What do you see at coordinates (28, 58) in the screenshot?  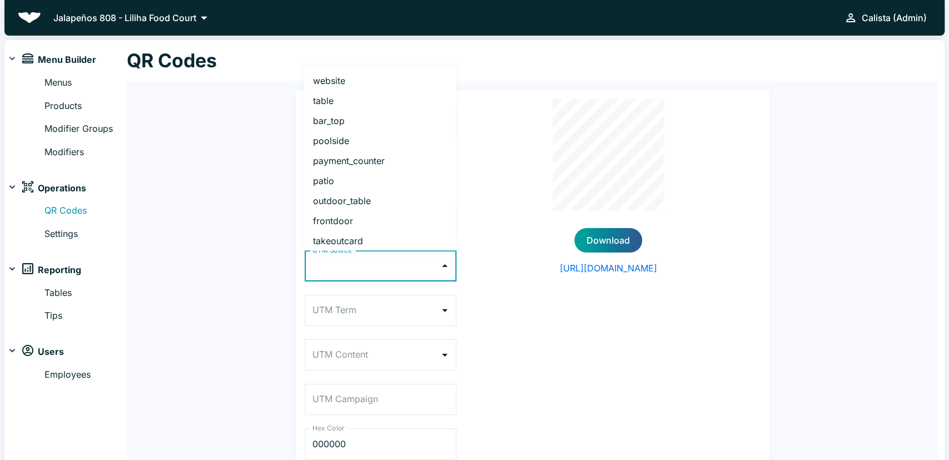 I see `img: menu` at bounding box center [28, 58].